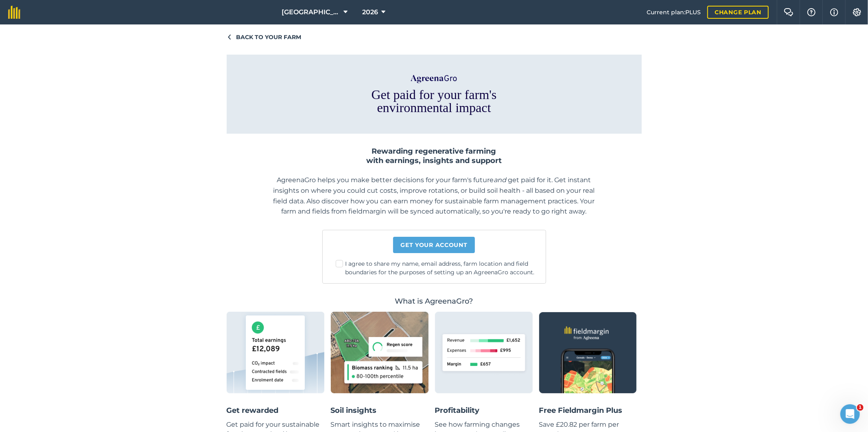 This screenshot has height=432, width=868. I want to click on label: I agree to share my name, email address, farm location and field boundaries for the purposes of s..., so click(438, 268).